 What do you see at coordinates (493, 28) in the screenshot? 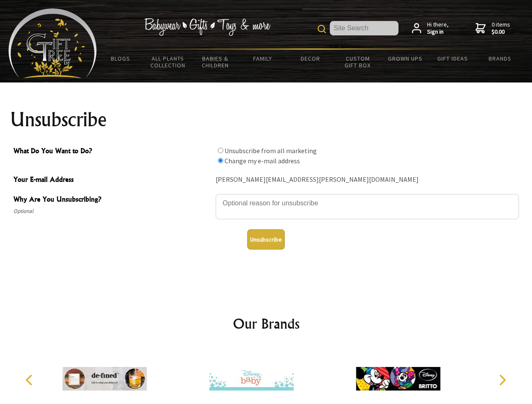
I see `a: 0 items$0.00` at bounding box center [493, 28].